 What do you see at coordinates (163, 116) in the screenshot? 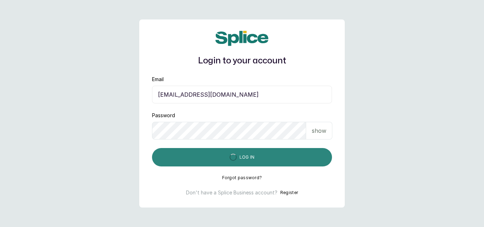
I see `label: Password` at bounding box center [163, 116].